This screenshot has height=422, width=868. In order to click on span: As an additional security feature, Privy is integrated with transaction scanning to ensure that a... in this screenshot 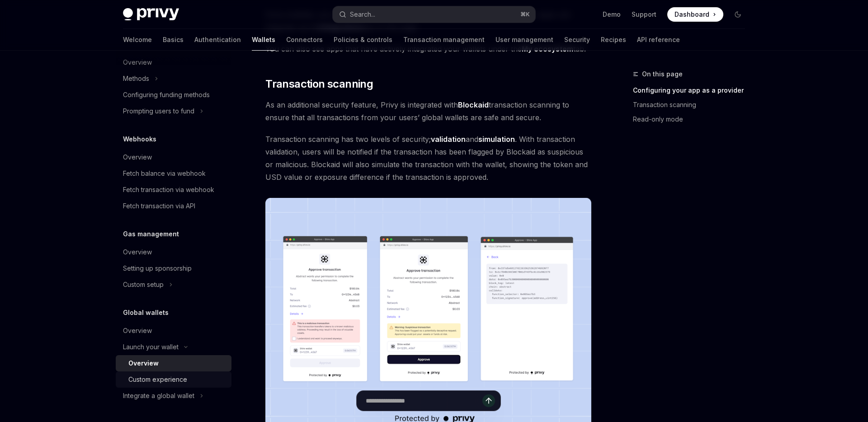, I will do `click(428, 111)`.